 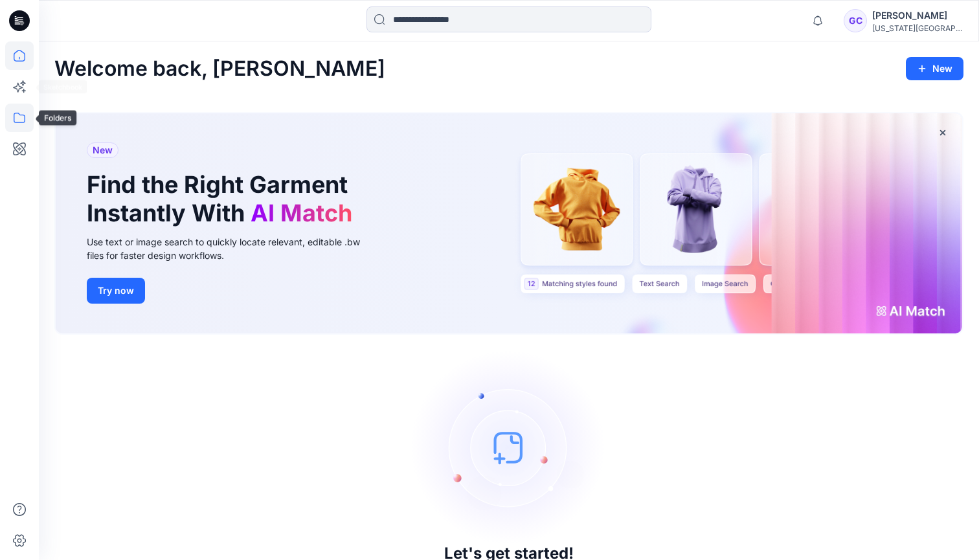 I want to click on div: Use text or image search to quickly locate relevant, editable .bw files for faster design workflows., so click(x=232, y=249).